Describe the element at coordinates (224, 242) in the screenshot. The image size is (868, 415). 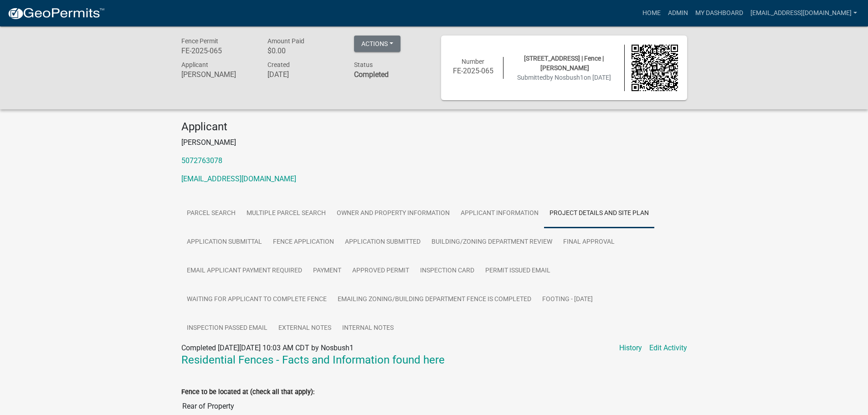
I see `a: Application Submittal` at that location.